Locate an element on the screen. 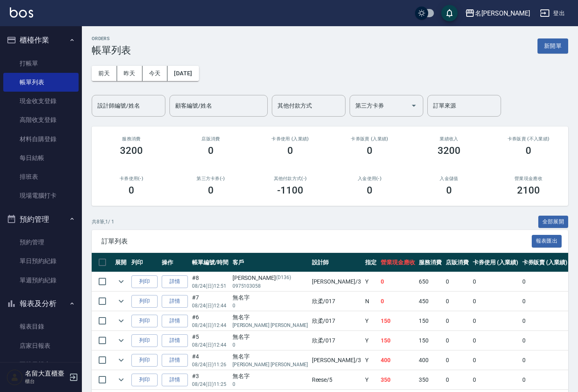 This screenshot has height=392, width=578. th: 操作 is located at coordinates (175, 262).